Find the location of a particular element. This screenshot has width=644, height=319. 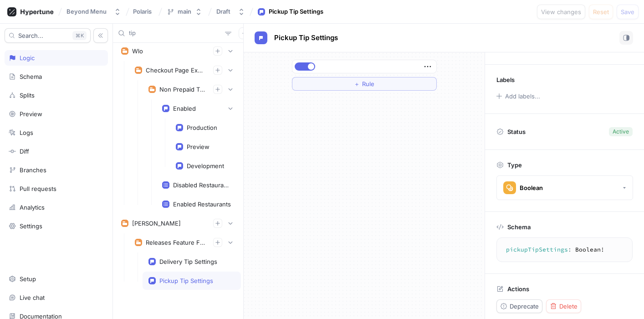

button: ＋Rule is located at coordinates (365, 84).